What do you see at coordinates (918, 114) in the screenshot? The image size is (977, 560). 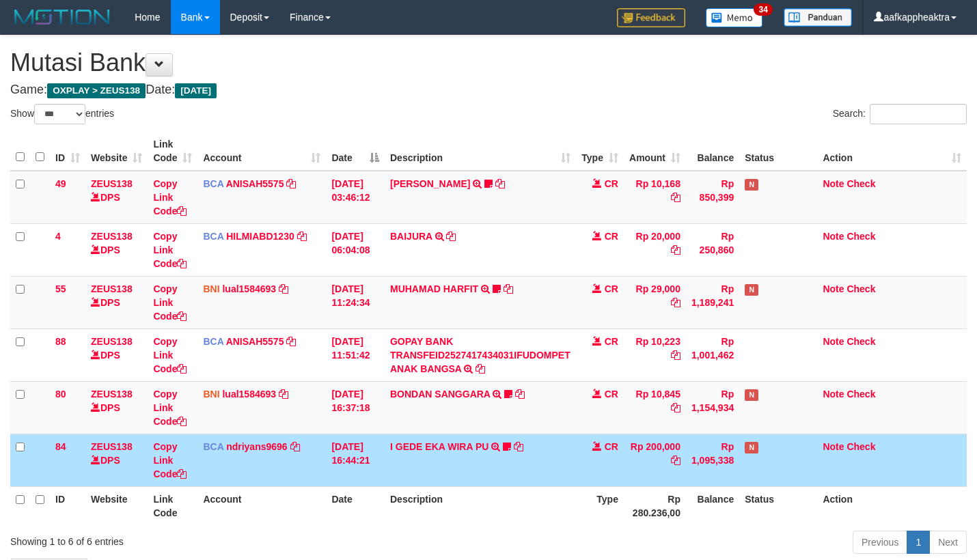 I see `input: Search:` at bounding box center [918, 114].